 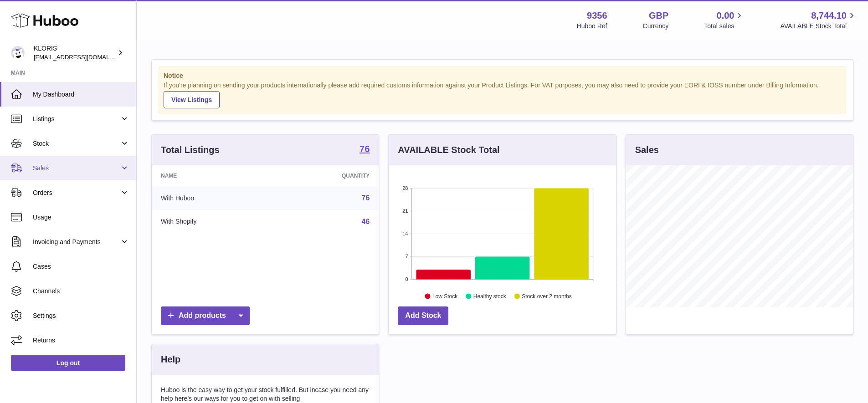 I want to click on a: 46, so click(x=365, y=221).